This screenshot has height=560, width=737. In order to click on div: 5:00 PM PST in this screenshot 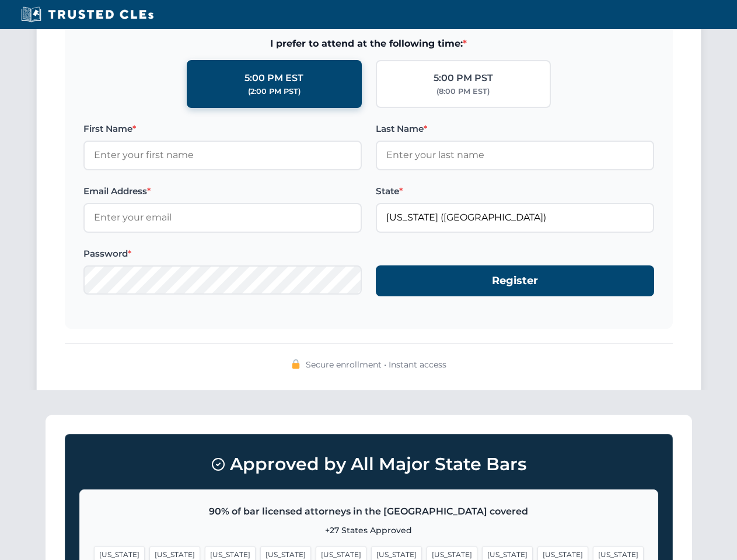, I will do `click(464, 78)`.